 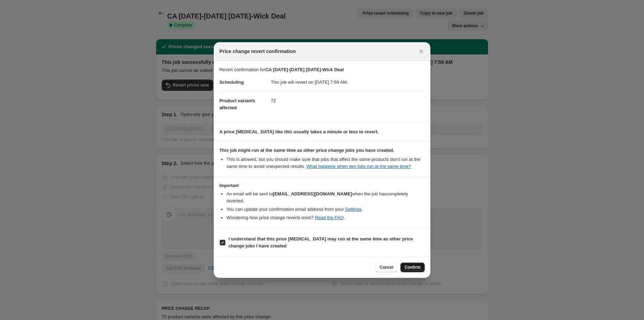 What do you see at coordinates (421, 51) in the screenshot?
I see `button: Close` at bounding box center [421, 51].